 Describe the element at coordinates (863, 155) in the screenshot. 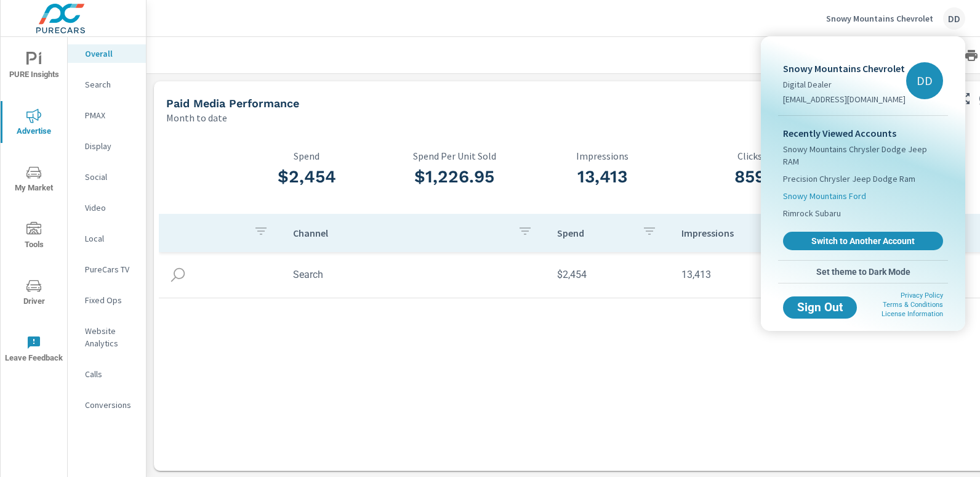

I see `span: Snowy Mountains Chrysler Dodge Jeep RAM` at that location.